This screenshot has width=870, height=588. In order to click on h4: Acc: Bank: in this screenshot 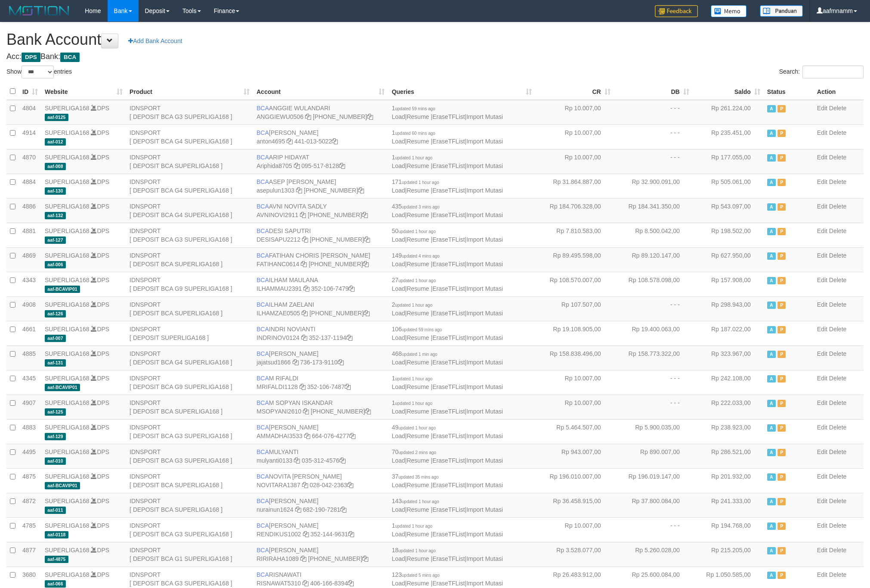, I will do `click(435, 56)`.